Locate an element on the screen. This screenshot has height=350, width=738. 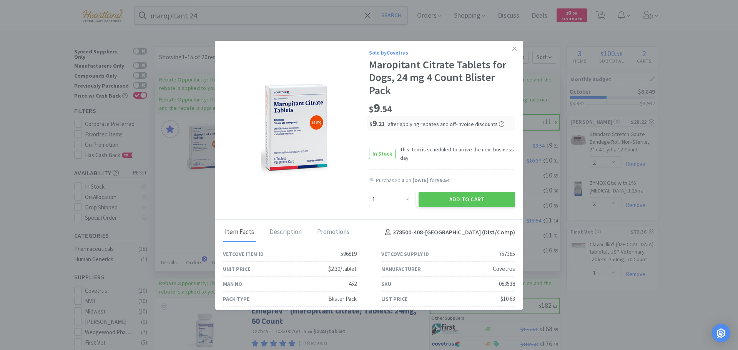
div: Purchased on for is located at coordinates (445, 181).